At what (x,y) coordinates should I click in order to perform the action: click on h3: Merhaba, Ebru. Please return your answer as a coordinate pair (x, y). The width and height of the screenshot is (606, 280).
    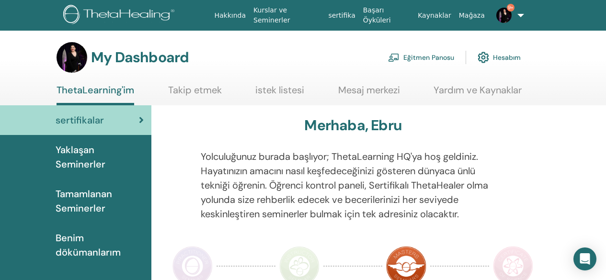
    Looking at the image, I should click on (353, 126).